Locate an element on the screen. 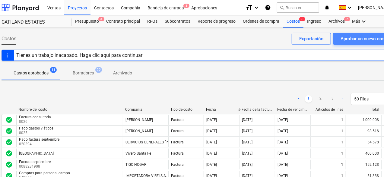 This screenshot has width=384, height=177. div: 152.12$ is located at coordinates (364, 164).